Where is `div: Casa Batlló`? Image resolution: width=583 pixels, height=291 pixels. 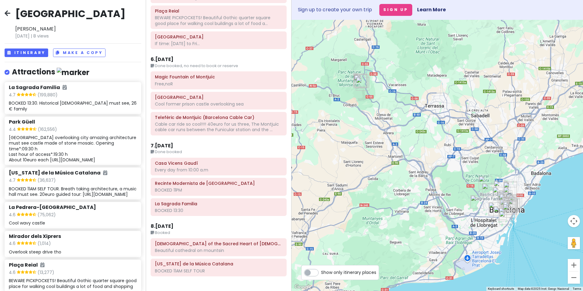 div: Casa Batlló is located at coordinates (506, 201).